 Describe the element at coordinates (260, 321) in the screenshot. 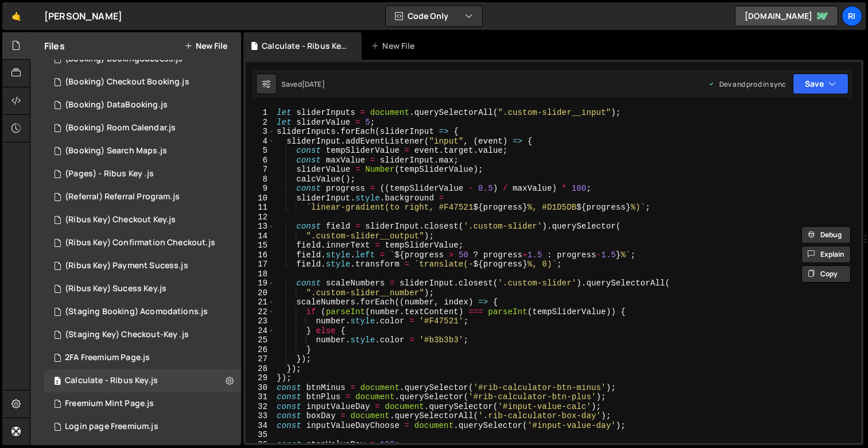

I see `div: 23` at that location.